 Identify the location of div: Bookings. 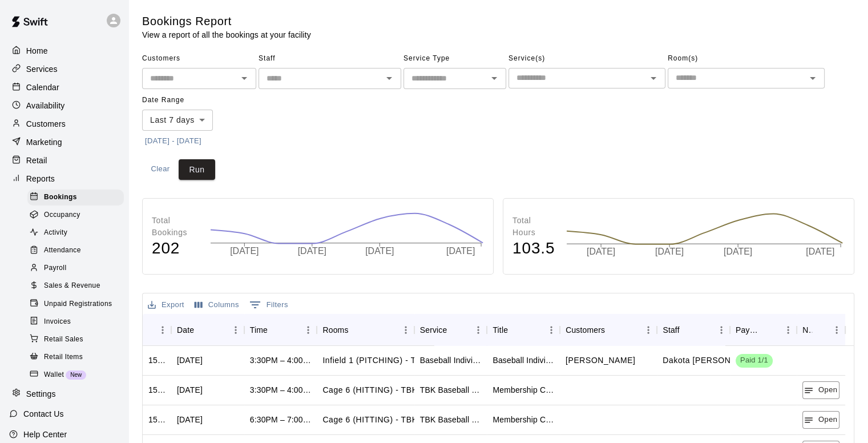
(75, 198).